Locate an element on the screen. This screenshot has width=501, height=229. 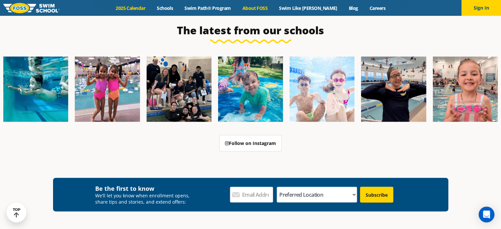
img: Fa25-Website-Images-9-600x600.jpg is located at coordinates (393, 89).